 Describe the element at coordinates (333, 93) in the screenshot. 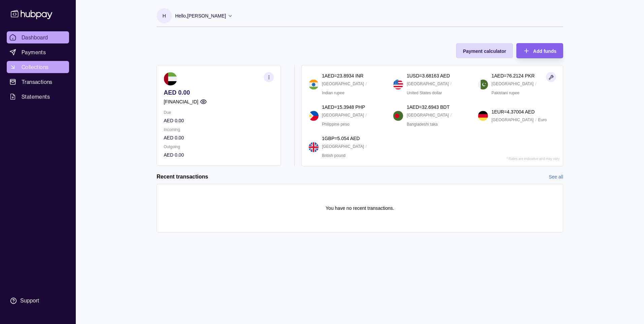

I see `p: Indian rupee` at that location.